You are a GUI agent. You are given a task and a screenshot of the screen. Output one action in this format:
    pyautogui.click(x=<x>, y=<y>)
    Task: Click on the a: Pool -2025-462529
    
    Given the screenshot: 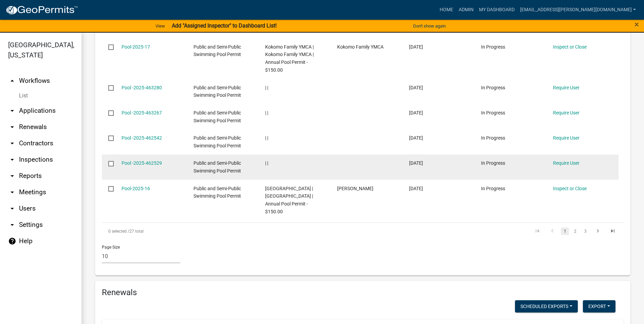 What is the action you would take?
    pyautogui.click(x=142, y=163)
    